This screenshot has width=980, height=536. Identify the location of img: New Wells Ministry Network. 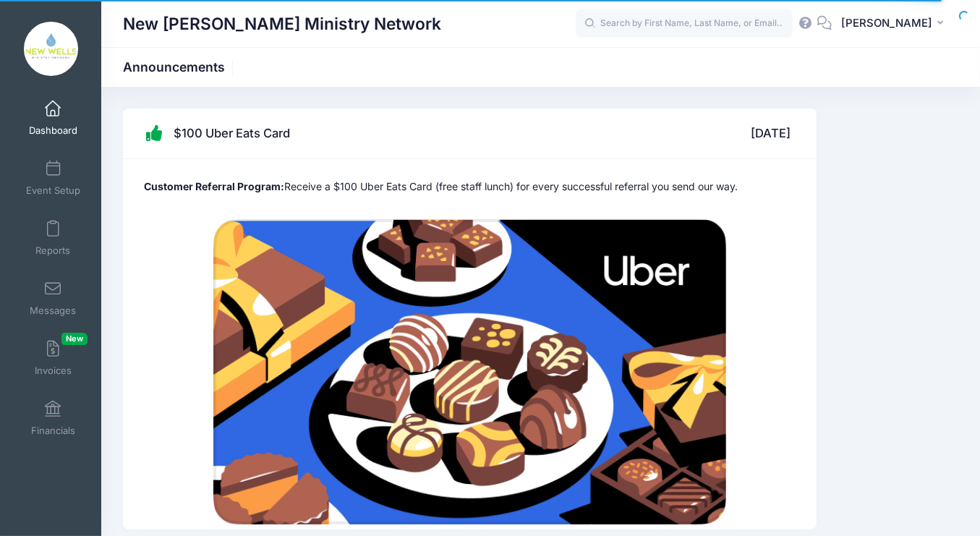
(50, 48).